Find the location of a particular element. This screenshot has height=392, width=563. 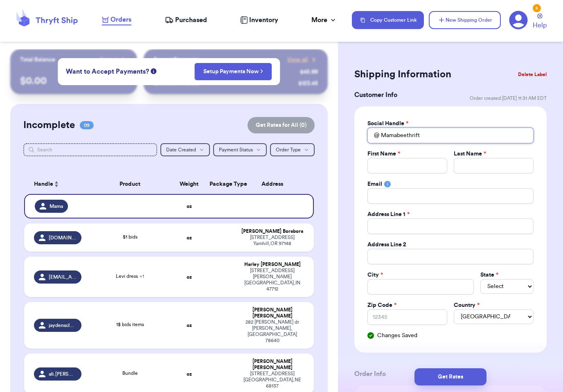

th: Package Type is located at coordinates (220, 184).